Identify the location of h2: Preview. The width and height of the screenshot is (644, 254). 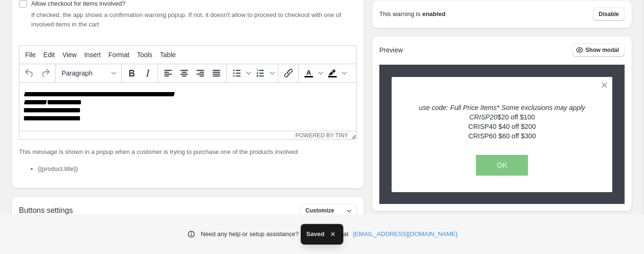
(391, 50).